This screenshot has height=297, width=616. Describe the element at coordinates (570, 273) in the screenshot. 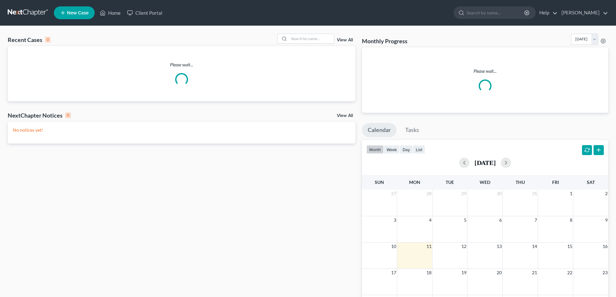

I see `span: 22` at that location.